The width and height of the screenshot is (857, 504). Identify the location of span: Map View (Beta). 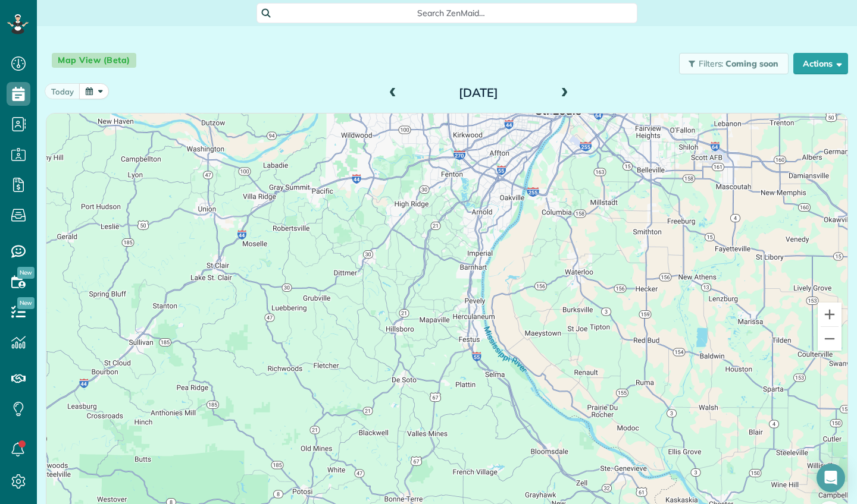
(94, 60).